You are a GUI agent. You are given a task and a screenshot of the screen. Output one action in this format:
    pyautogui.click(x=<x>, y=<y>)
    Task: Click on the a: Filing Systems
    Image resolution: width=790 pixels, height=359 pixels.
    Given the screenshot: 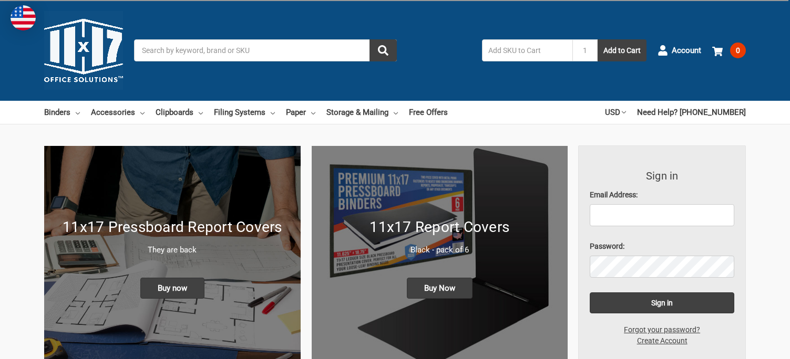 What is the action you would take?
    pyautogui.click(x=244, y=112)
    